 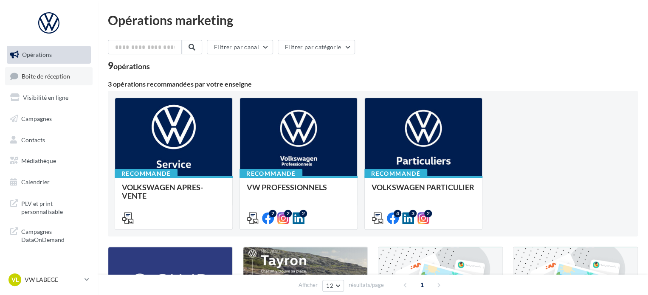 What do you see at coordinates (53, 280) in the screenshot?
I see `p: VW LABEGE` at bounding box center [53, 280].